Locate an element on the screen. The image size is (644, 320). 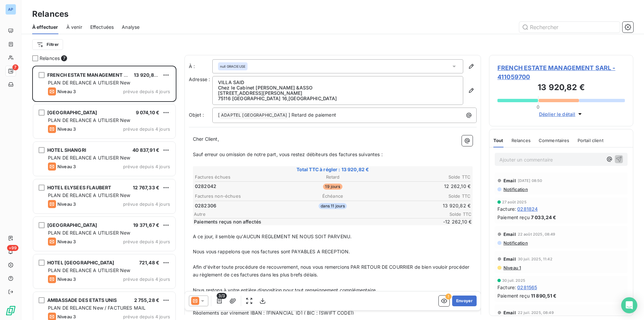
span: 19 371,67 € is located at coordinates (146, 225).